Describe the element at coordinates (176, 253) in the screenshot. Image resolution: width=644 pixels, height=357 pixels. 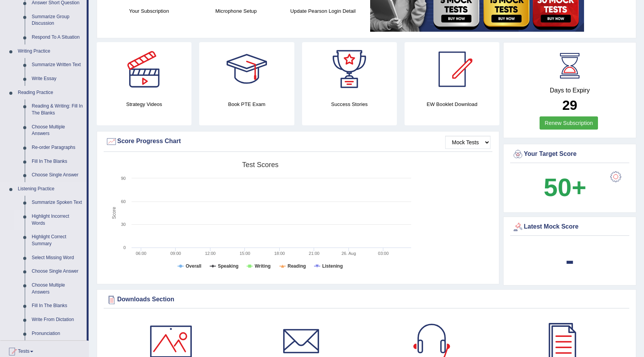
I see `text: 09:00` at that location.